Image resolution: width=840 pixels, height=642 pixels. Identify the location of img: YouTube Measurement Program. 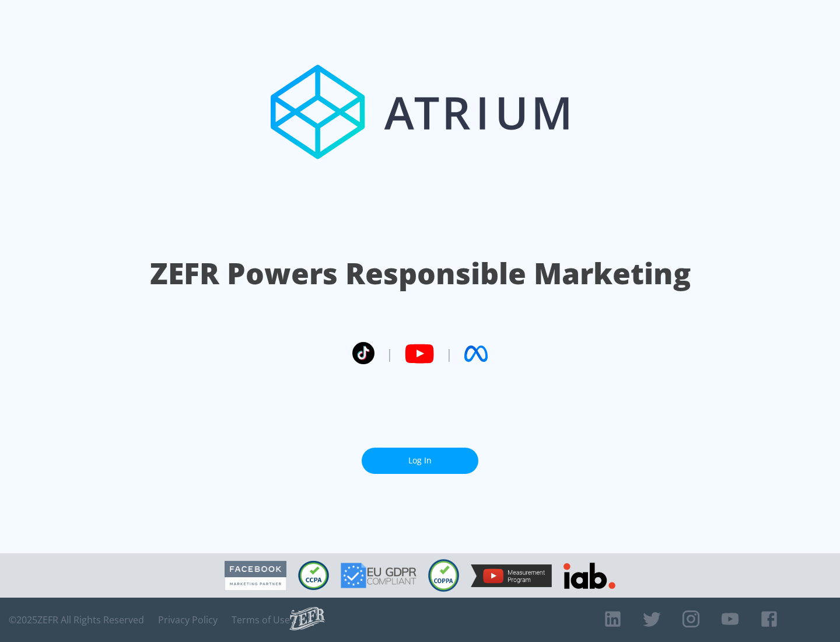
(511, 576).